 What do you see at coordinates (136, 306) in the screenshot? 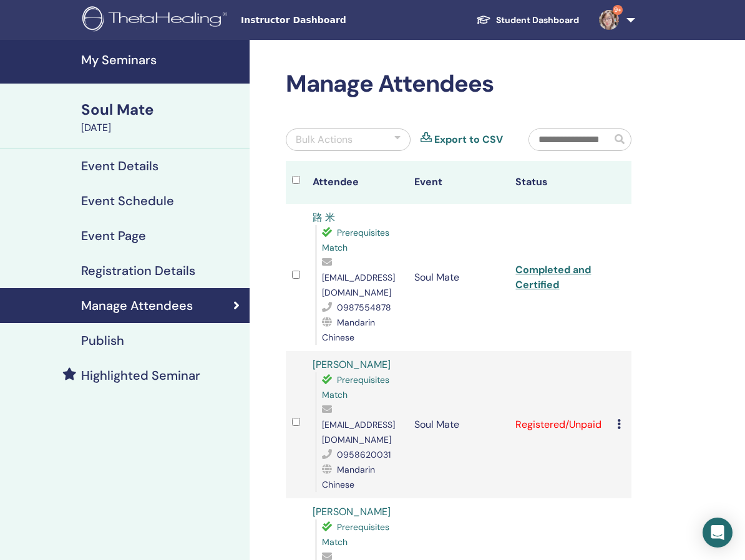
I see `h4: Manage Attendees` at bounding box center [136, 306].